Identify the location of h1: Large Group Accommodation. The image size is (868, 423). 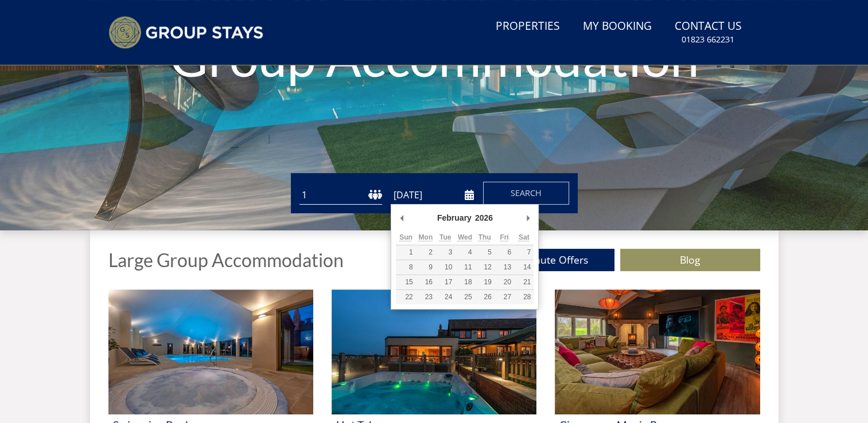
(226, 260).